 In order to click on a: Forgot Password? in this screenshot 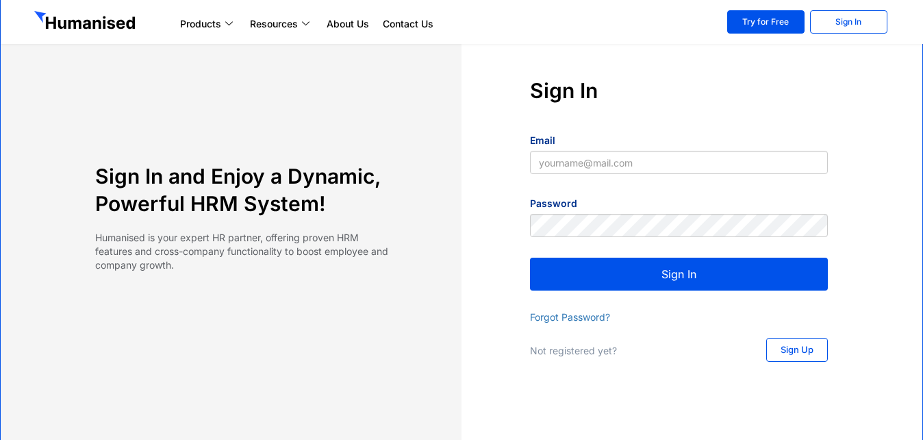, I will do `click(570, 316)`.